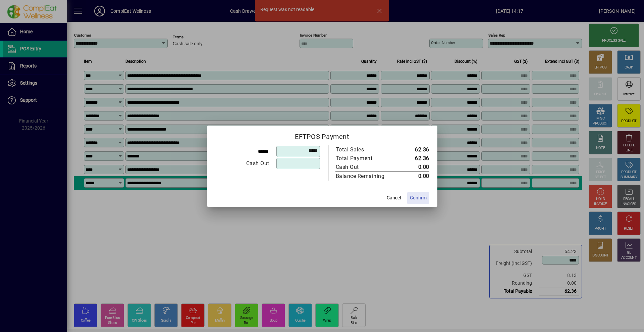 This screenshot has height=332, width=644. Describe the element at coordinates (418, 198) in the screenshot. I see `button: Confirm` at that location.